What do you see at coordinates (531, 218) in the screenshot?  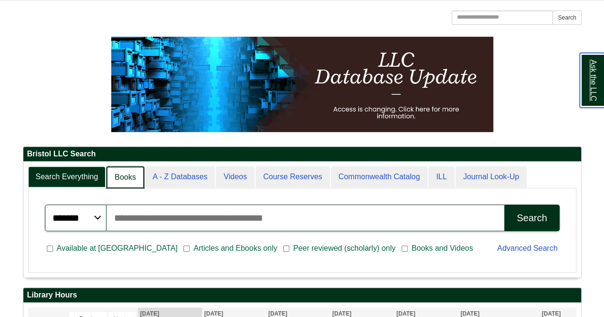 I see `div: Search` at bounding box center [531, 218].